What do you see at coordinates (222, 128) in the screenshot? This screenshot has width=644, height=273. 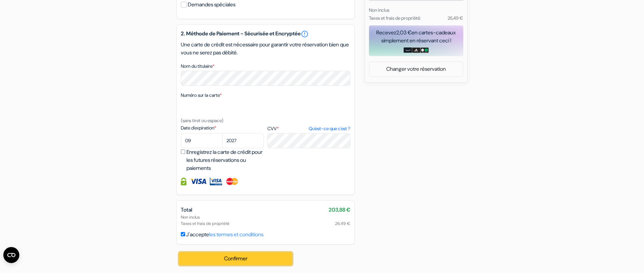 I see `label: Date d'expiration` at bounding box center [222, 128].